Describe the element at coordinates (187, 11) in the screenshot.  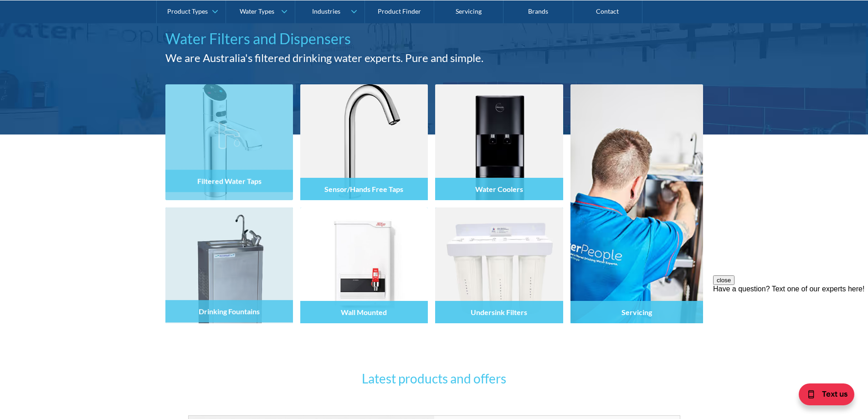
I see `div: Product Types` at that location.